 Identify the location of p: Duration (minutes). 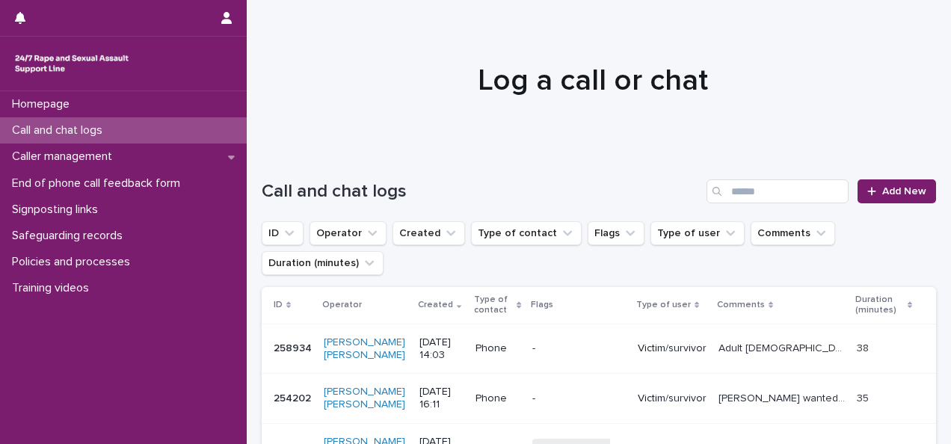
(879, 305).